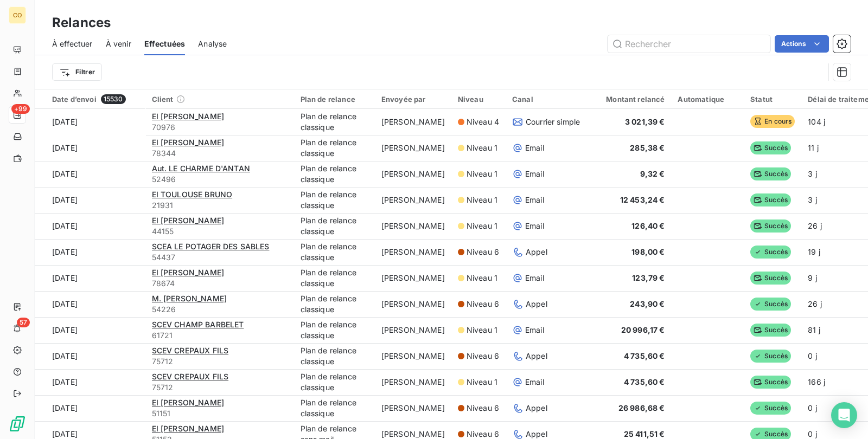  I want to click on span: 15530, so click(113, 99).